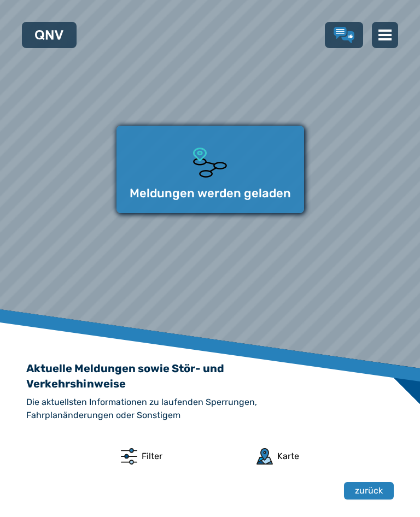  Describe the element at coordinates (369, 491) in the screenshot. I see `span: zurück` at that location.